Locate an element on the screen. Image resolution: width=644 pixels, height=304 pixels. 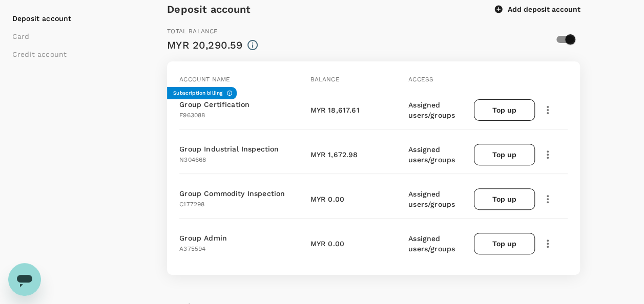
div: MYR 20,290.59 is located at coordinates (204, 45).